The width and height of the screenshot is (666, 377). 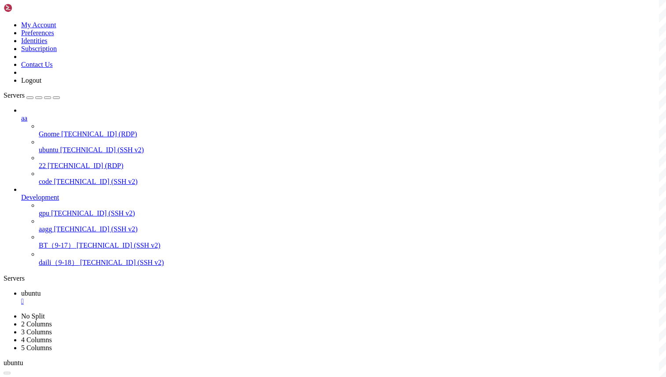 I want to click on a: Subscription, so click(x=39, y=48).